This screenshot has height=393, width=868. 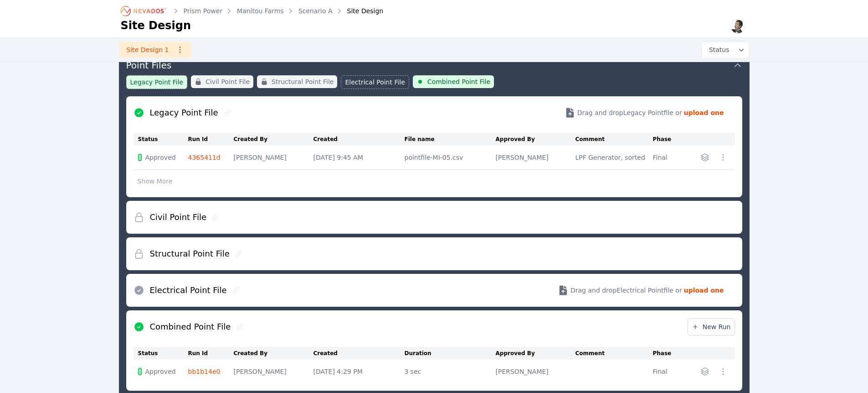 I want to click on a: 4365411d, so click(x=204, y=158).